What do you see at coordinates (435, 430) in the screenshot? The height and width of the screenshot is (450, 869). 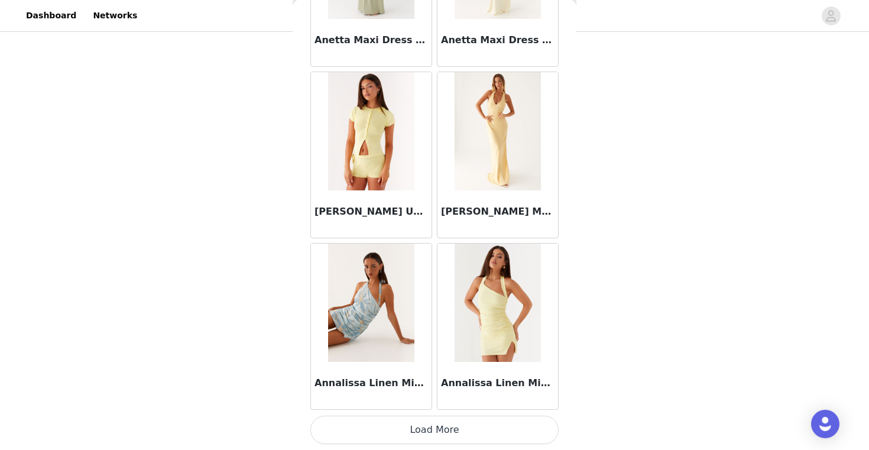 I see `button: Load More` at bounding box center [435, 430].